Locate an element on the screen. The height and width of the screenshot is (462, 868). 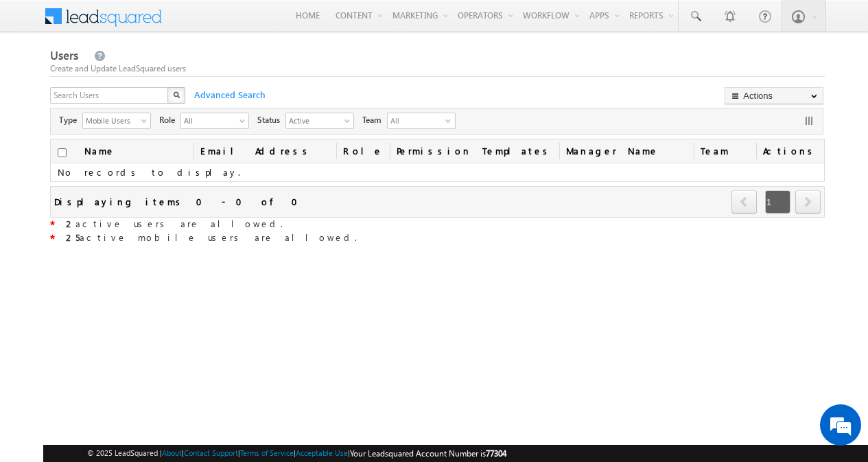
strong: 2 is located at coordinates (71, 223).